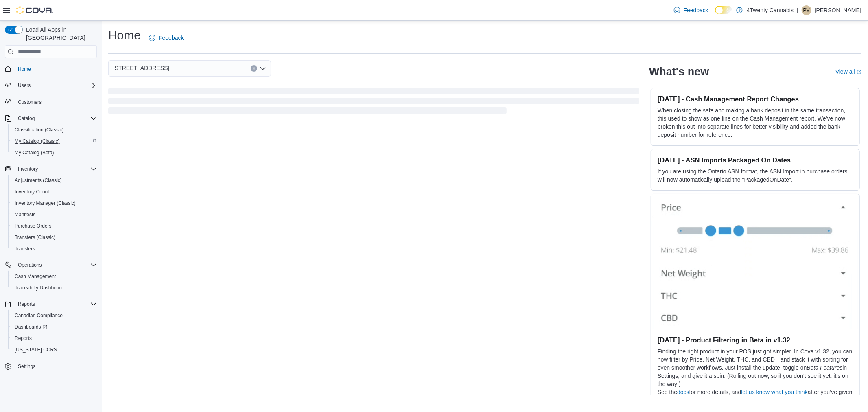  I want to click on span: Catalog, so click(56, 118).